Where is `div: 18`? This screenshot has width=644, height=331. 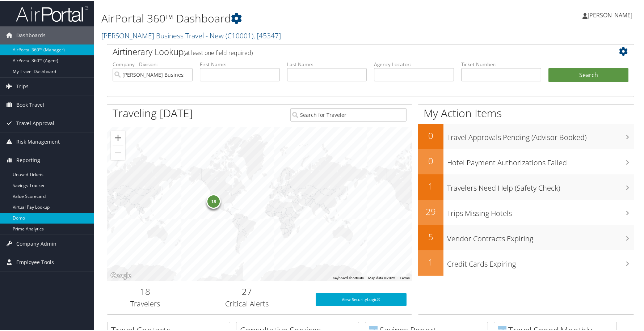
div: 18 is located at coordinates (214, 201).